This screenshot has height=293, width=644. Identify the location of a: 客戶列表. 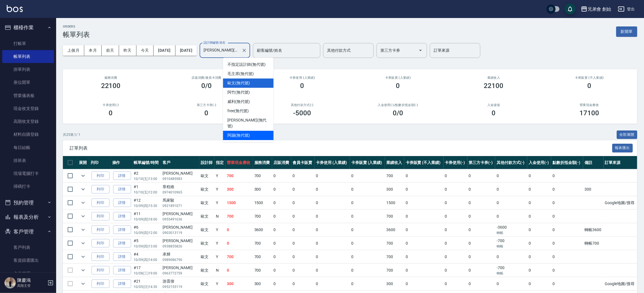
(28, 247).